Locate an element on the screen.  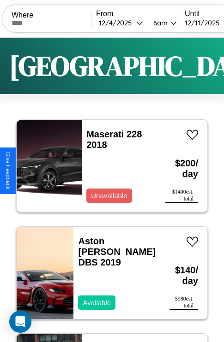
h3: $ 140 / day is located at coordinates (184, 276).